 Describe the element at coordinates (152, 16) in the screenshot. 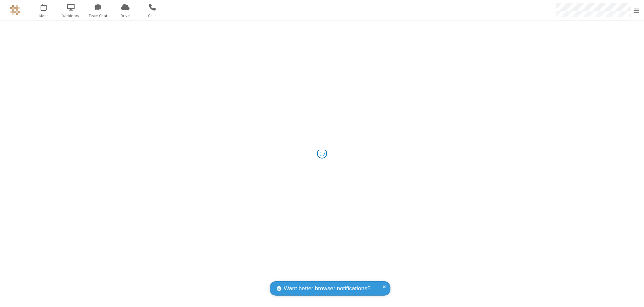

I see `span: Calls` at that location.